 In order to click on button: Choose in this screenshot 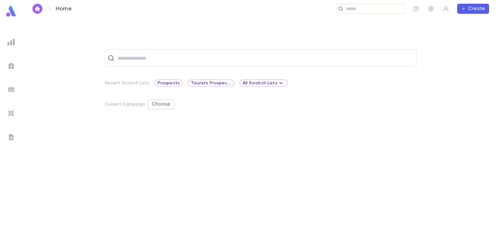, I will do `click(161, 104)`.